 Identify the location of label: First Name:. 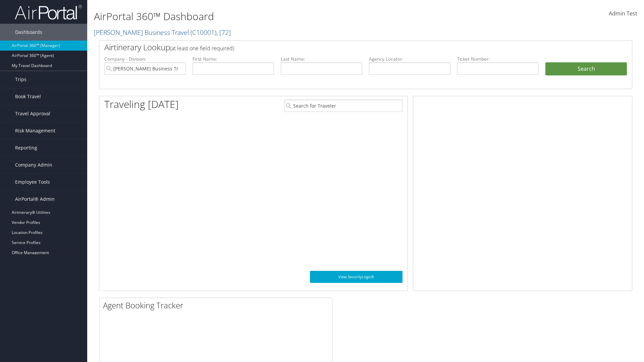
(233, 59).